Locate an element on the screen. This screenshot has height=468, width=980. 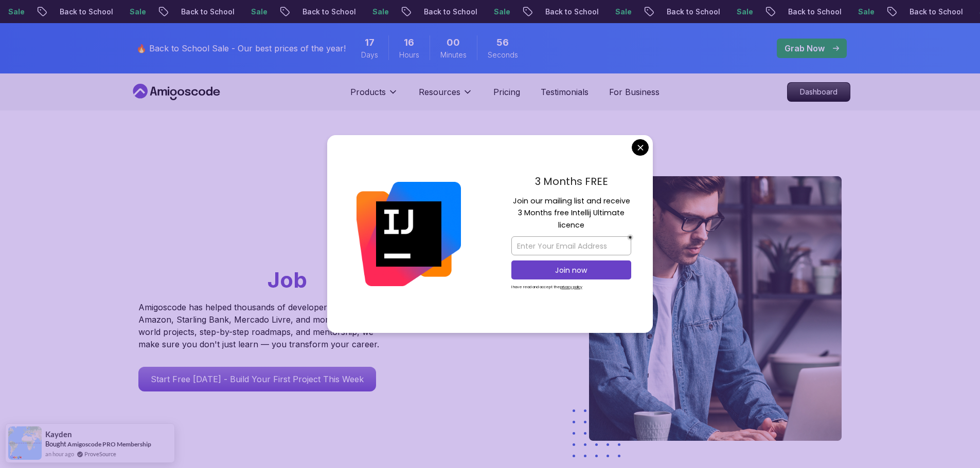
p: Pricing is located at coordinates (507, 92).